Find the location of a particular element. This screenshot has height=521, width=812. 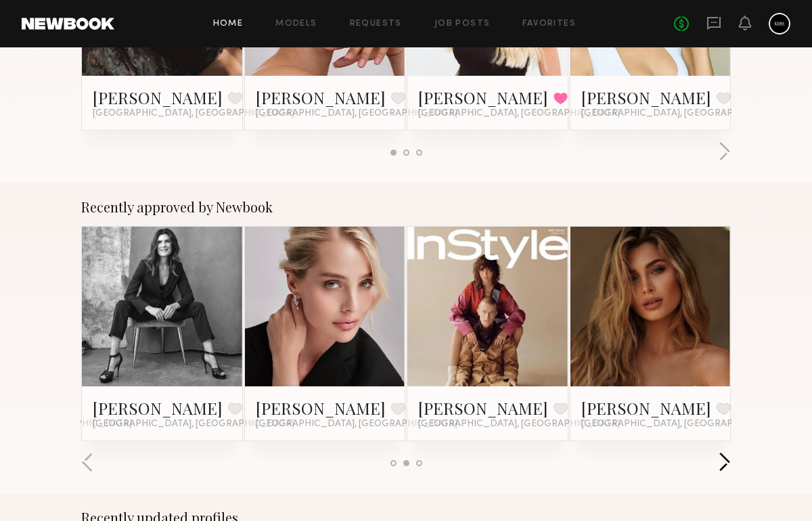

div: Recently approved by Newbook is located at coordinates (406, 207).